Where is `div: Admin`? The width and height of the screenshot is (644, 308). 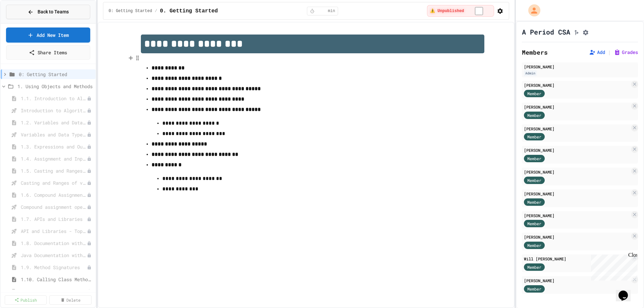 div: Admin is located at coordinates (531, 73).